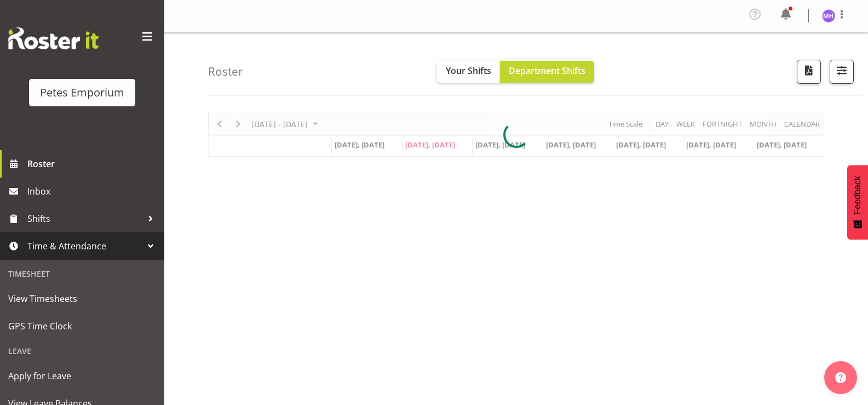 This screenshot has height=405, width=868. Describe the element at coordinates (53, 38) in the screenshot. I see `img: Rosterit website logo` at that location.